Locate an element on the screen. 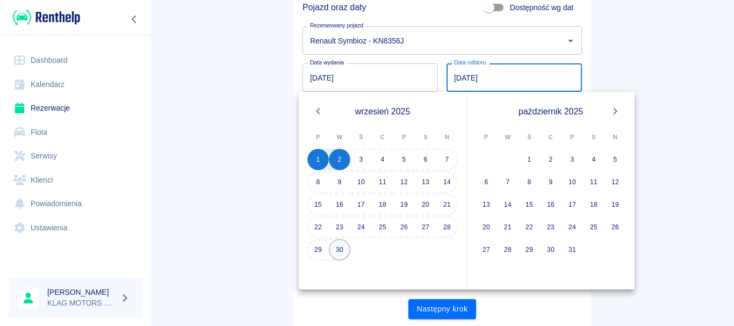 The image size is (734, 326). p: KLAG MOTORS Rent a Car is located at coordinates (82, 303).